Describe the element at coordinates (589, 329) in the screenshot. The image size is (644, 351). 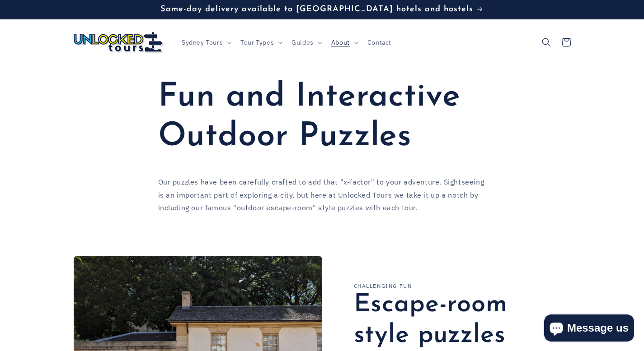
I see `inbox-online-store-chat: Shopify online store chat` at that location.